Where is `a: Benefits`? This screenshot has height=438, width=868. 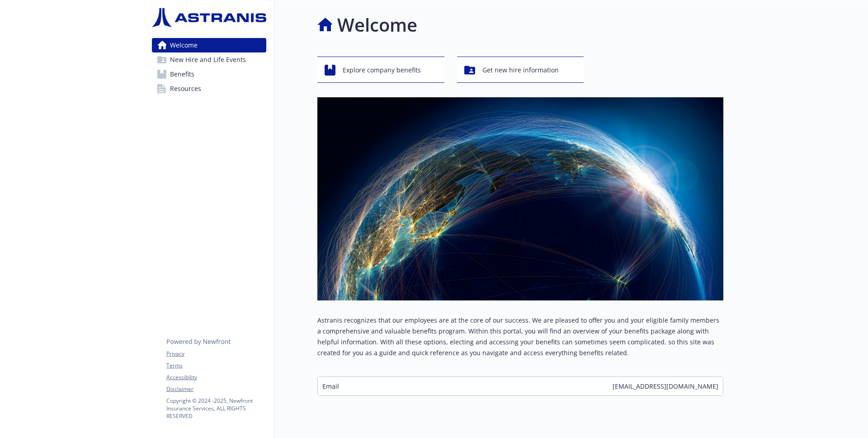 a: Benefits is located at coordinates (209, 74).